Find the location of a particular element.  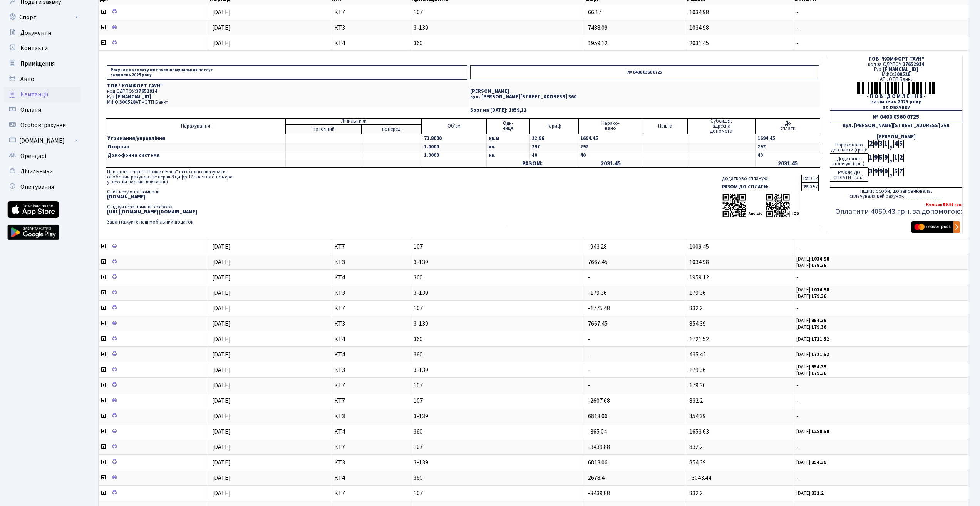

b: 854.39 is located at coordinates (818, 462).